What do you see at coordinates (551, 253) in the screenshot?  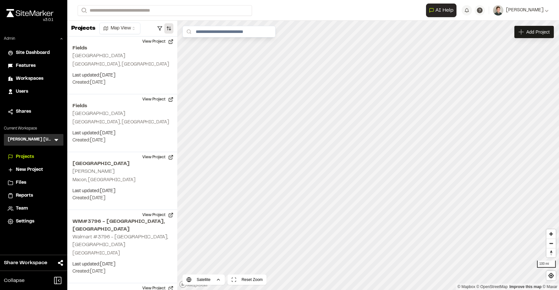 I see `button: Reset bearing to north` at bounding box center [551, 253].